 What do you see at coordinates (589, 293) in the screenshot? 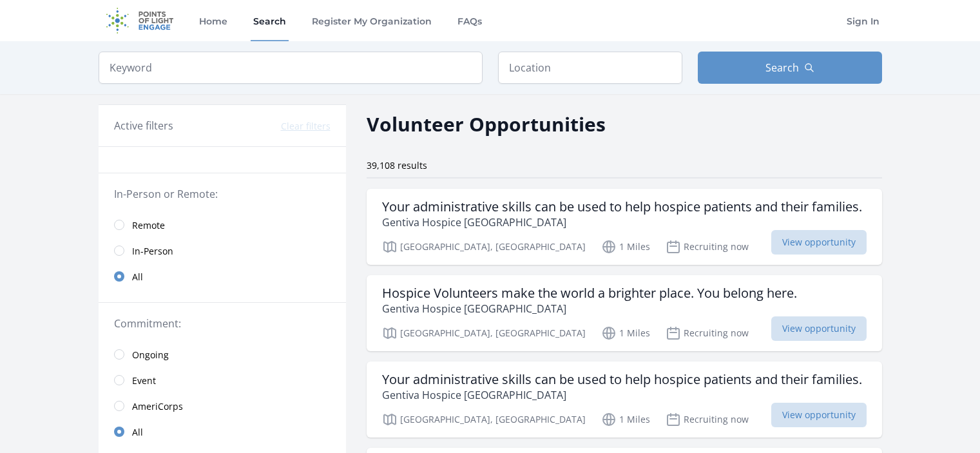
I see `h3: Hospice Volunteers make the world a brighter place. You belong here.` at bounding box center [589, 293].